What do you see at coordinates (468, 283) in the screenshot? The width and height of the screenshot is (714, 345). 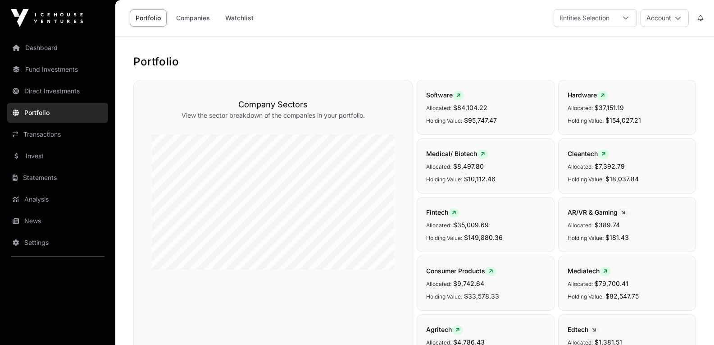 I see `span: $9,742.64` at bounding box center [468, 283].